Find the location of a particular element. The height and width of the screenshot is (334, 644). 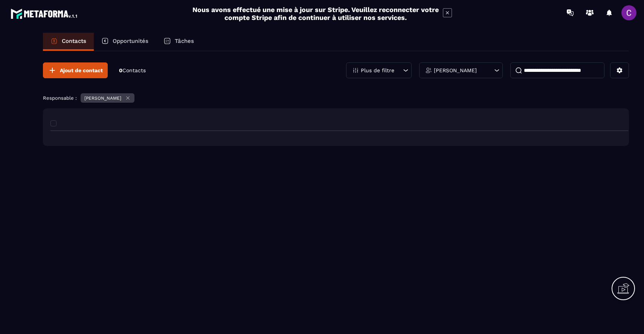

span: Contacts is located at coordinates (134, 70).